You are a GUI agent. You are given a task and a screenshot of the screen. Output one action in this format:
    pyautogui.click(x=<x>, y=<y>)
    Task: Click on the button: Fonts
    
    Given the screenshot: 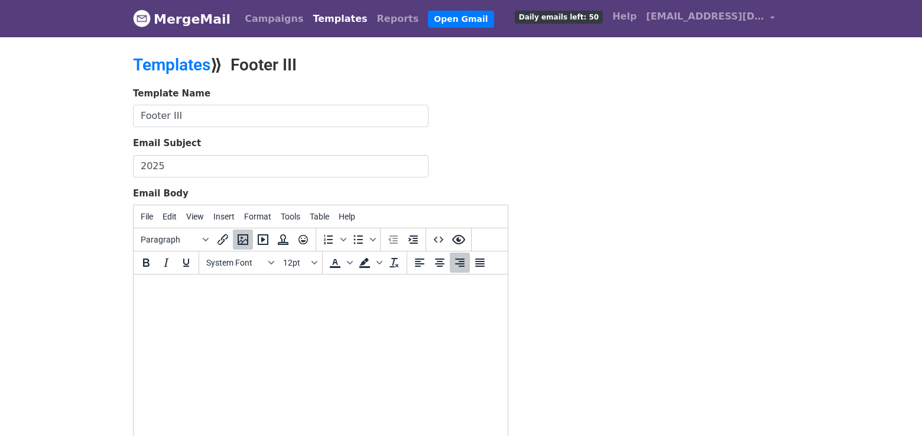 What is the action you would take?
    pyautogui.click(x=240, y=262)
    